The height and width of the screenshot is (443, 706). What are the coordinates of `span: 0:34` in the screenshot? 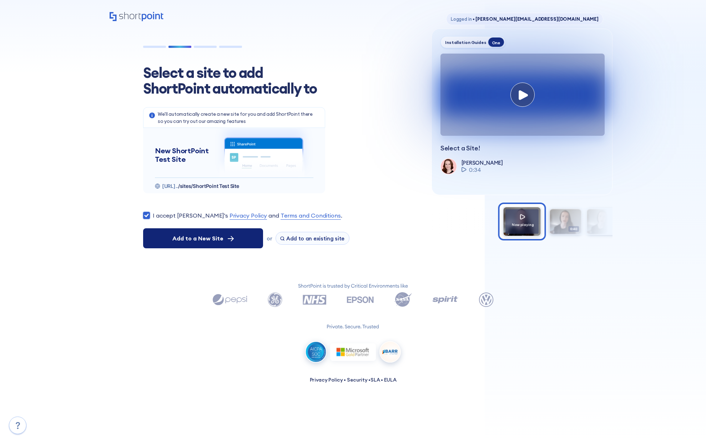 It's located at (475, 170).